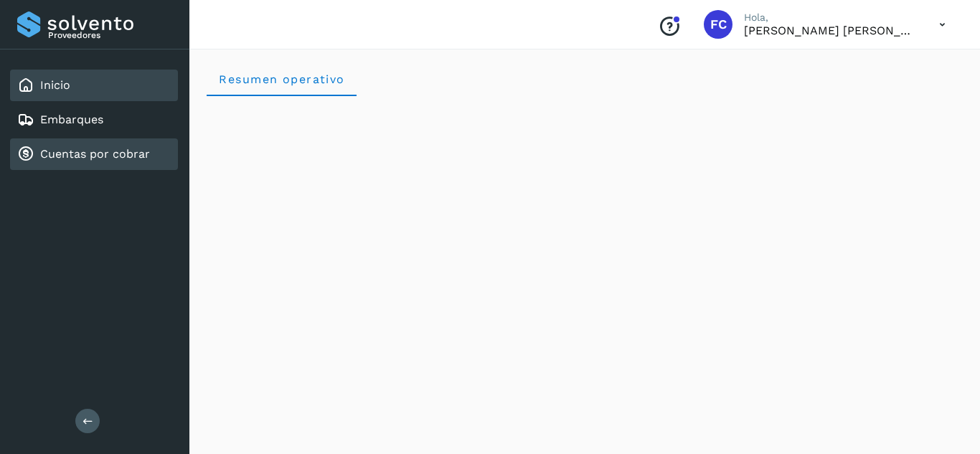 The height and width of the screenshot is (454, 980). I want to click on a: Inicio, so click(55, 85).